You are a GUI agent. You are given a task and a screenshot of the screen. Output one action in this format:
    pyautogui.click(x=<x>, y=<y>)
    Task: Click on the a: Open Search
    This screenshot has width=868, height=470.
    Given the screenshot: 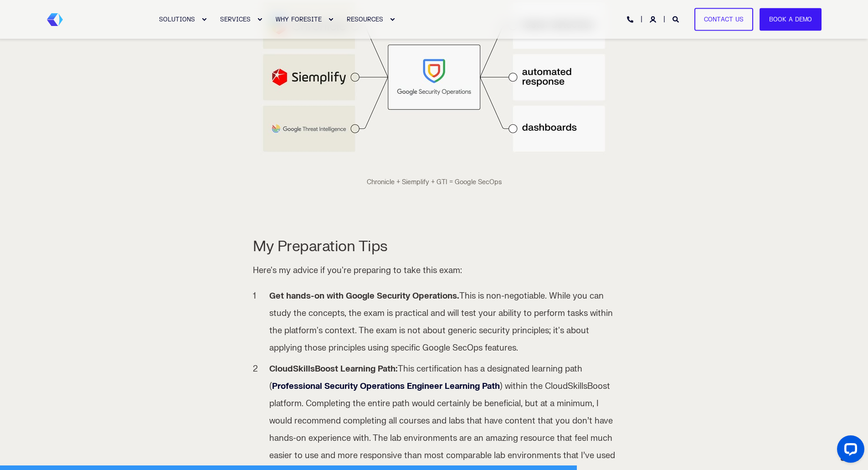 What is the action you would take?
    pyautogui.click(x=677, y=18)
    